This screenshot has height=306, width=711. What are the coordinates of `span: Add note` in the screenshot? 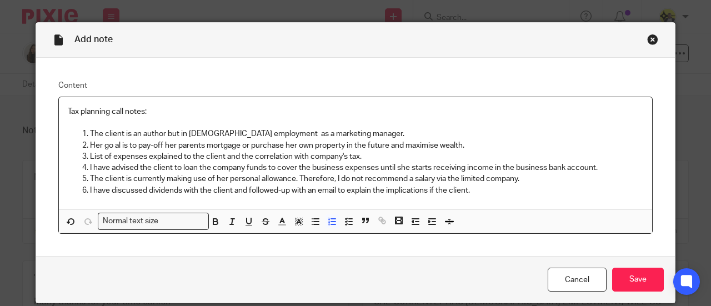 It's located at (93, 39).